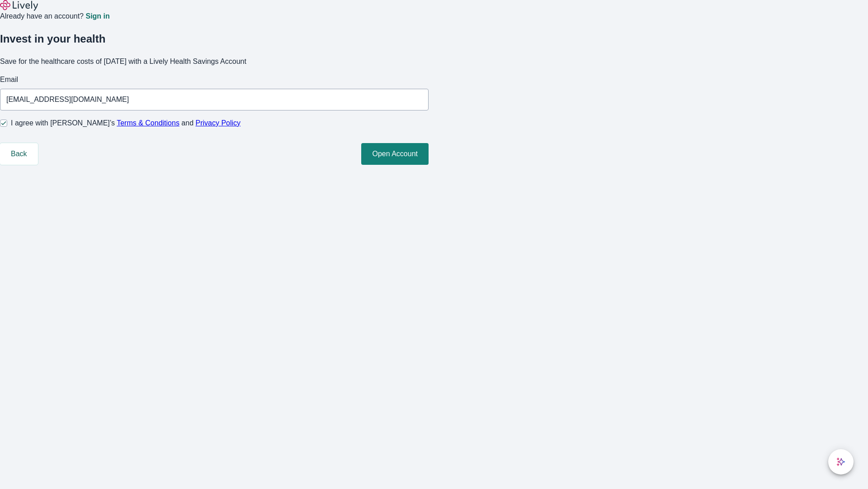  I want to click on div: Sign in, so click(97, 16).